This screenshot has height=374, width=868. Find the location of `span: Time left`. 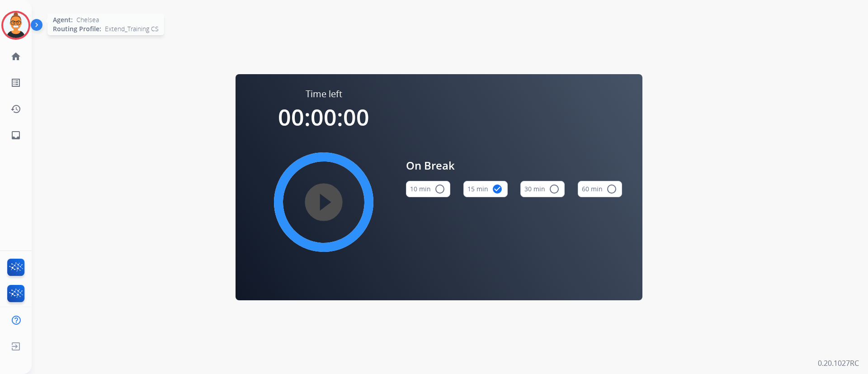

span: Time left is located at coordinates (324, 94).